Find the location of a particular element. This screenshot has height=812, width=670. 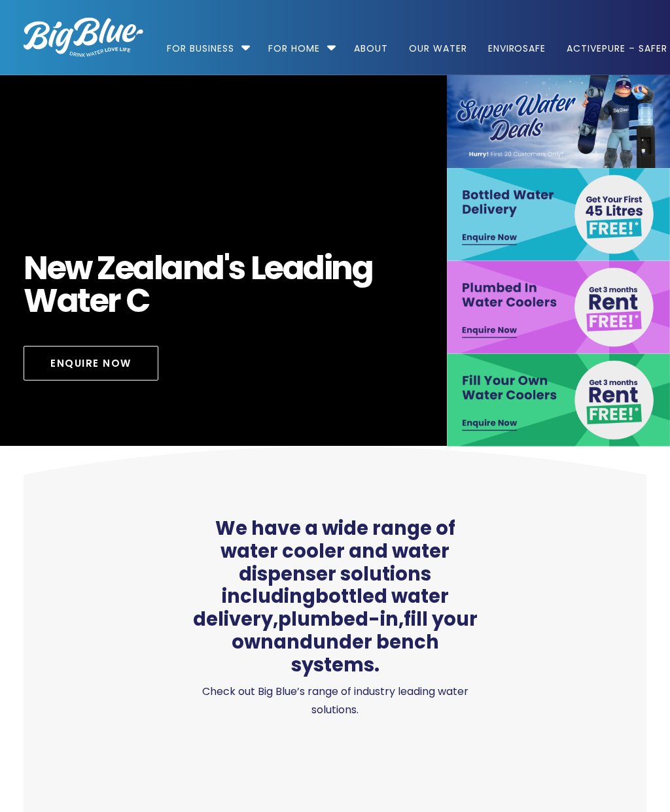

img: logo is located at coordinates (83, 38).